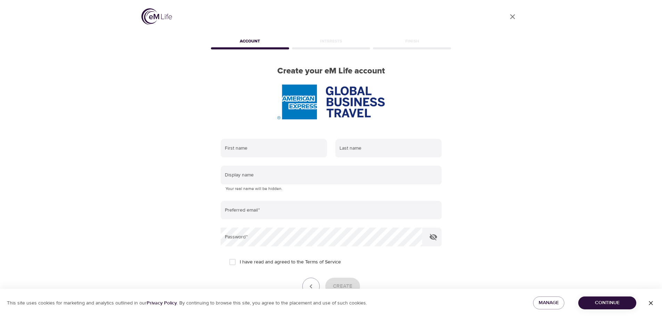 Image resolution: width=662 pixels, height=317 pixels. I want to click on b: Privacy Policy, so click(162, 303).